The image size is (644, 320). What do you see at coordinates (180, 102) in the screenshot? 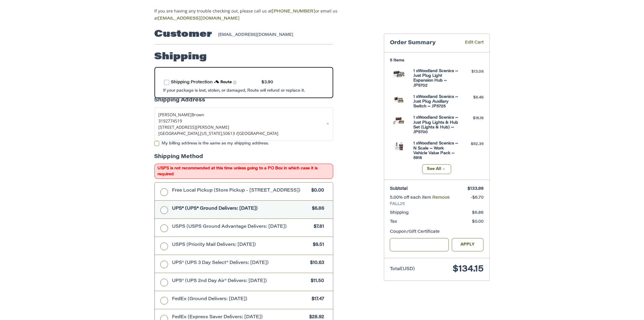
I see `legend: Shipping Address` at bounding box center [180, 102].